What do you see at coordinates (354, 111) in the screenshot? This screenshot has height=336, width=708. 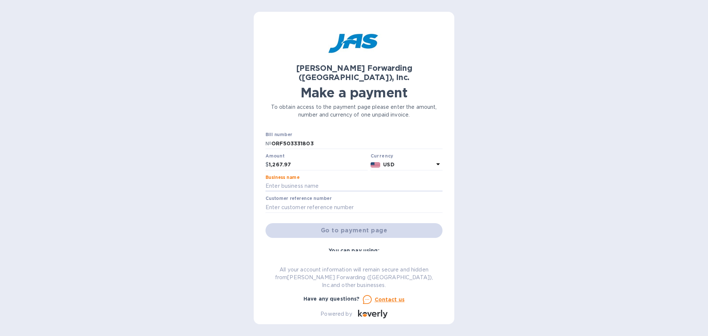 I see `p: To obtain access to the payment page please enter the amount, number and currency of one unpaid i...` at bounding box center [354, 111].